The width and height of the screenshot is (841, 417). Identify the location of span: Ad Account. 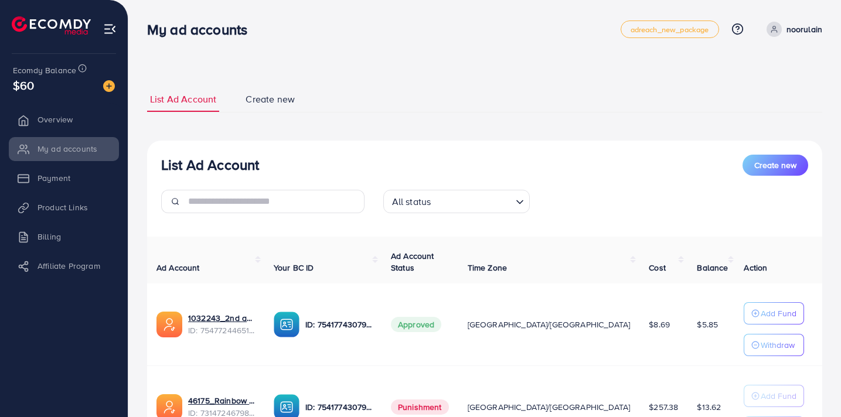
(178, 268).